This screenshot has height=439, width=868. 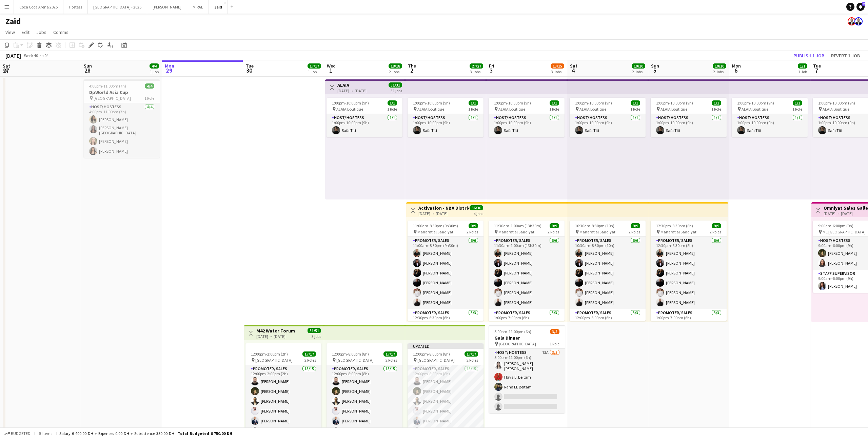 What do you see at coordinates (573, 70) in the screenshot?
I see `span: 4` at bounding box center [573, 70].